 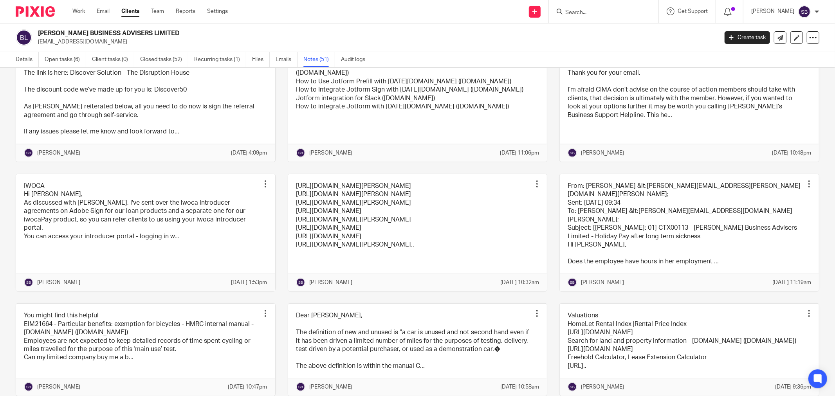 I want to click on a: Client tasks (0), so click(x=113, y=59).